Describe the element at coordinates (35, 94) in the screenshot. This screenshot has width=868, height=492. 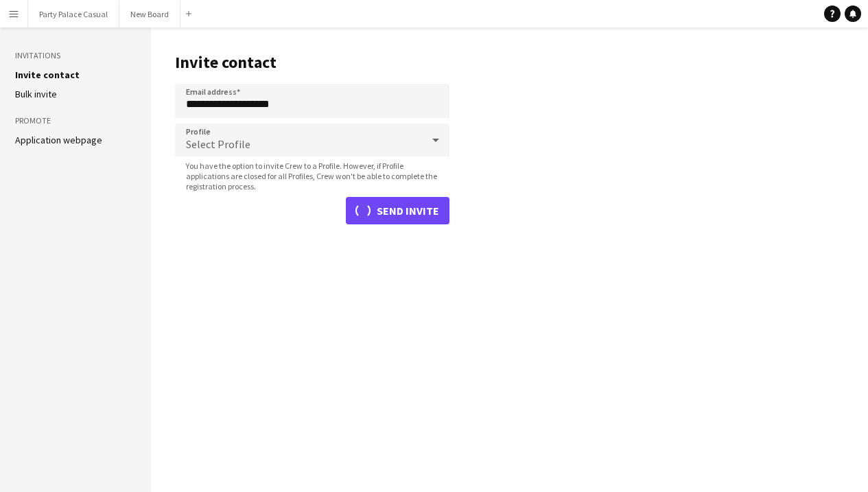
I see `a: Bulk invite` at that location.